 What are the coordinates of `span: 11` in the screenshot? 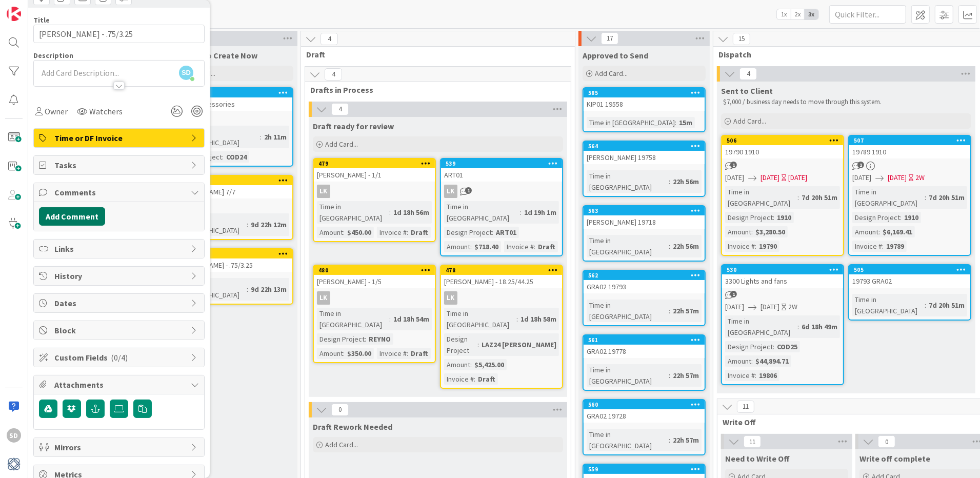 It's located at (753, 441).